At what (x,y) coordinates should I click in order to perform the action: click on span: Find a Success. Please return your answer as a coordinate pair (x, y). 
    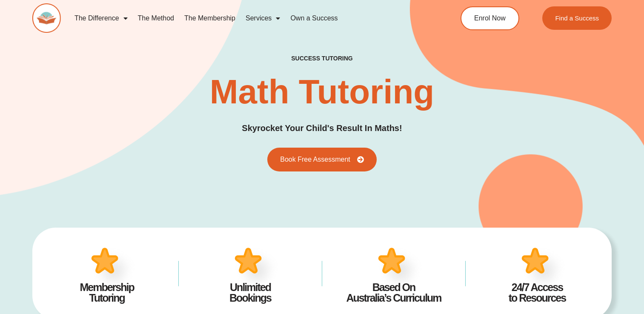
    Looking at the image, I should click on (577, 18).